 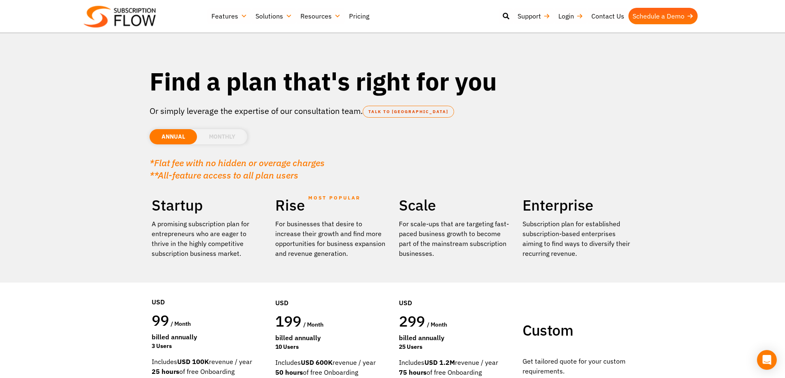 What do you see at coordinates (412, 373) in the screenshot?
I see `strong: 75 hours` at bounding box center [412, 373].